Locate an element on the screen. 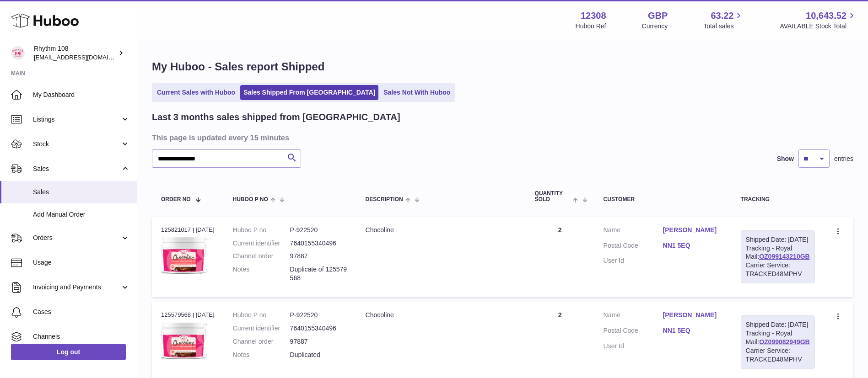 This screenshot has height=378, width=868. span: entries is located at coordinates (844, 159).